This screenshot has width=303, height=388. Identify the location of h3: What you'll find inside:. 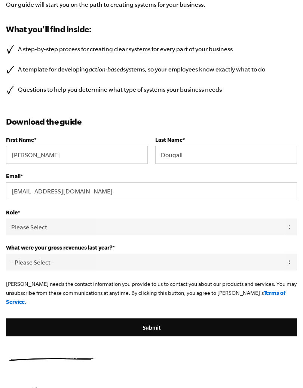
(152, 29).